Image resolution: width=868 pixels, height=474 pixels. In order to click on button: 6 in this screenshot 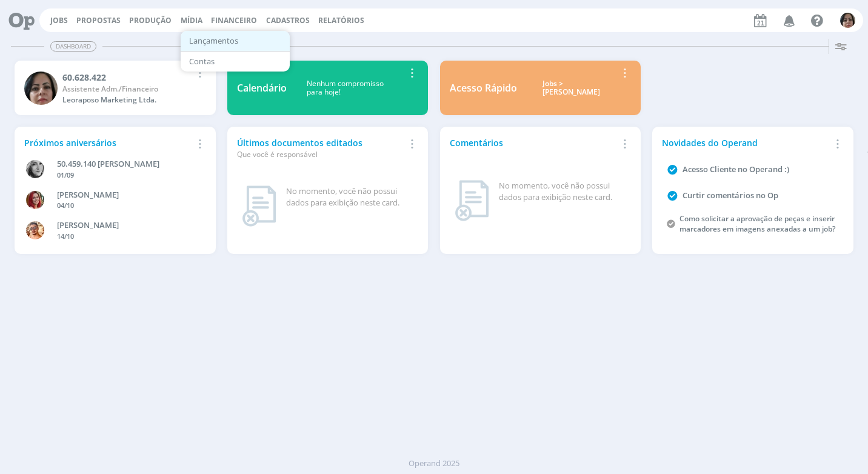, I will do `click(848, 20)`.